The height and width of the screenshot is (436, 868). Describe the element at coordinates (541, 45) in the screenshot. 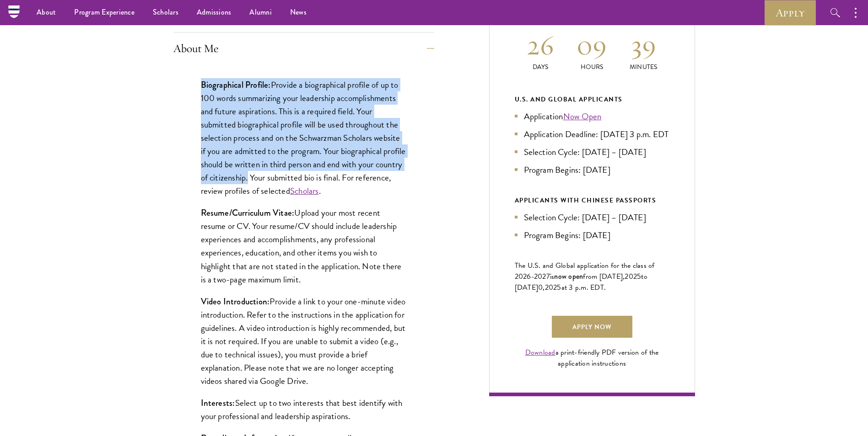

I see `h2: 26` at that location.